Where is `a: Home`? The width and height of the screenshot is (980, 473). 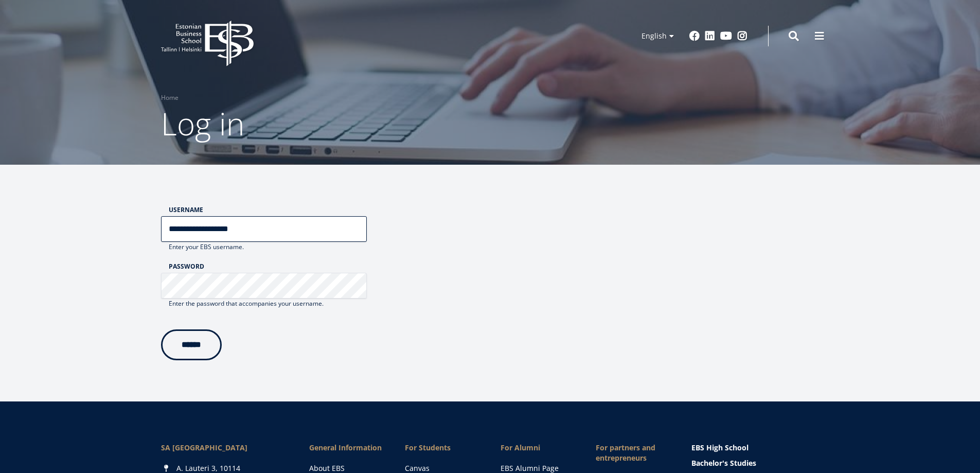 a: Home is located at coordinates (170, 98).